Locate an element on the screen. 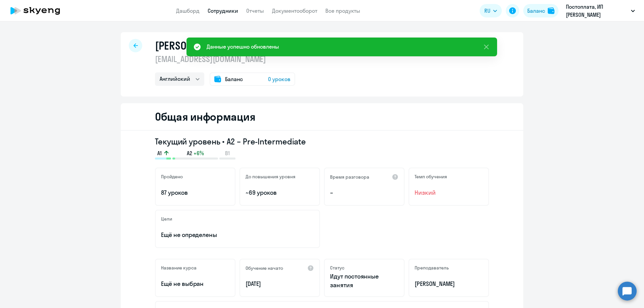 The height and width of the screenshot is (308, 644). h2: Общая информация is located at coordinates (205, 117).